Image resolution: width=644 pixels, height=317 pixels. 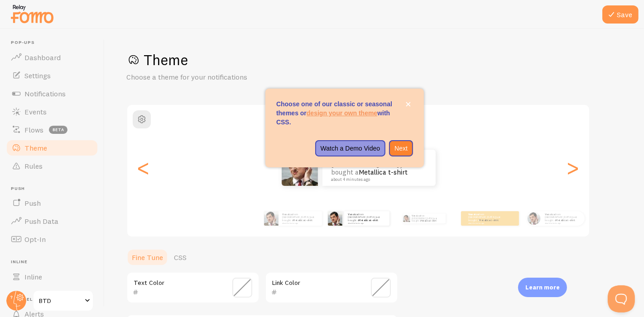 I want to click on p: Watch a Demo Video, so click(x=350, y=148).